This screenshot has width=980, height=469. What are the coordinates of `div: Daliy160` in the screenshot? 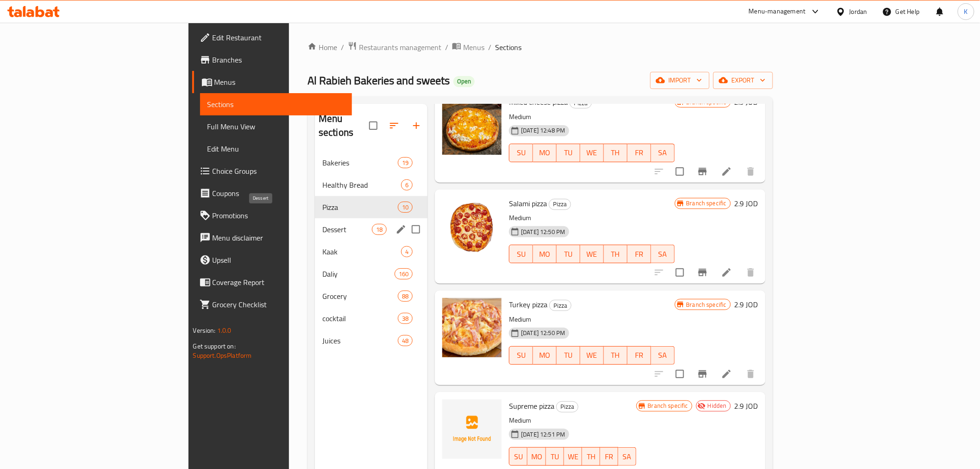 It's located at (371, 274).